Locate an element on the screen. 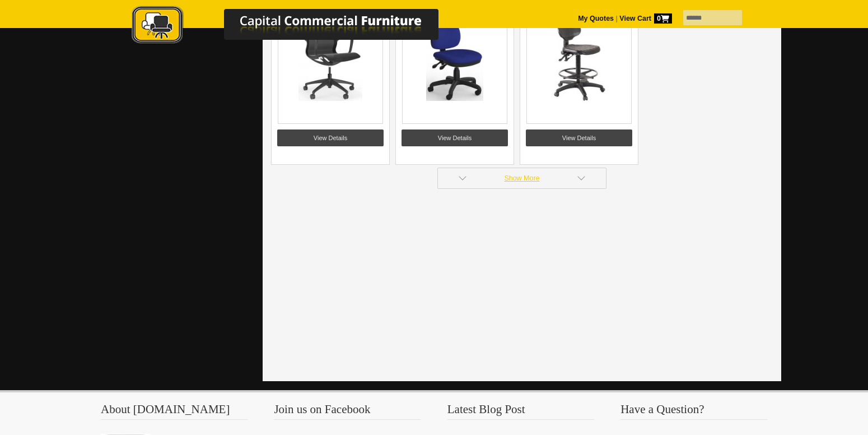 The width and height of the screenshot is (868, 435). img: Capital Commercial Furniture Logo is located at coordinates (297, 26).